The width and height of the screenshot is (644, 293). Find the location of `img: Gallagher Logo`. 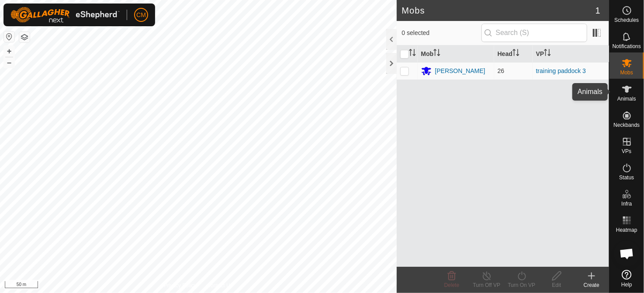

img: Gallagher Logo is located at coordinates (65, 15).